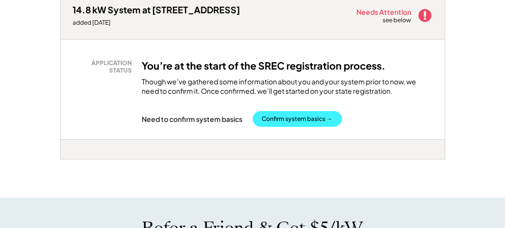  Describe the element at coordinates (78, 162) in the screenshot. I see `div: dp2l4sho - VA Distributed` at that location.